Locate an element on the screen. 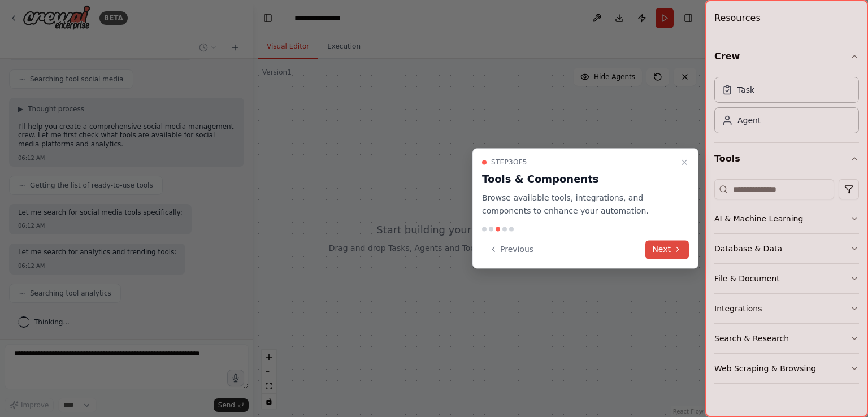  button: Hide left sidebar is located at coordinates (268, 18).